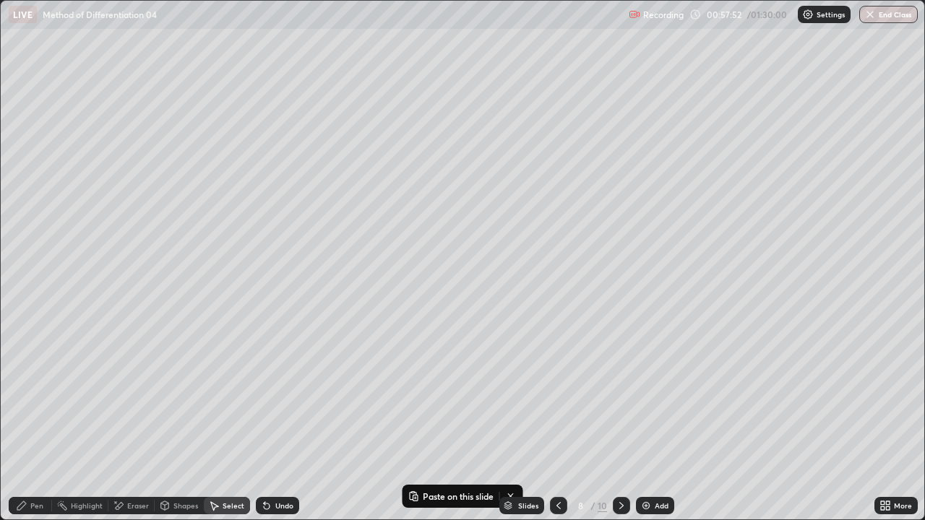 This screenshot has height=520, width=925. Describe the element at coordinates (663, 14) in the screenshot. I see `p: Recording` at that location.